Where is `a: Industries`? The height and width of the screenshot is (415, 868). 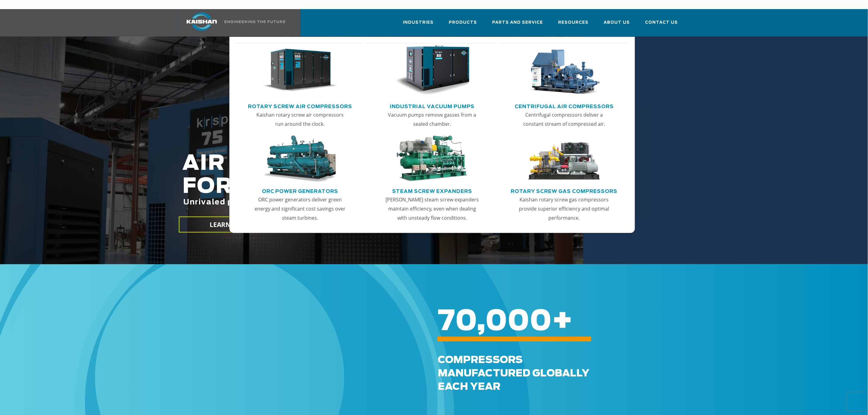 a: Industries is located at coordinates (419, 25).